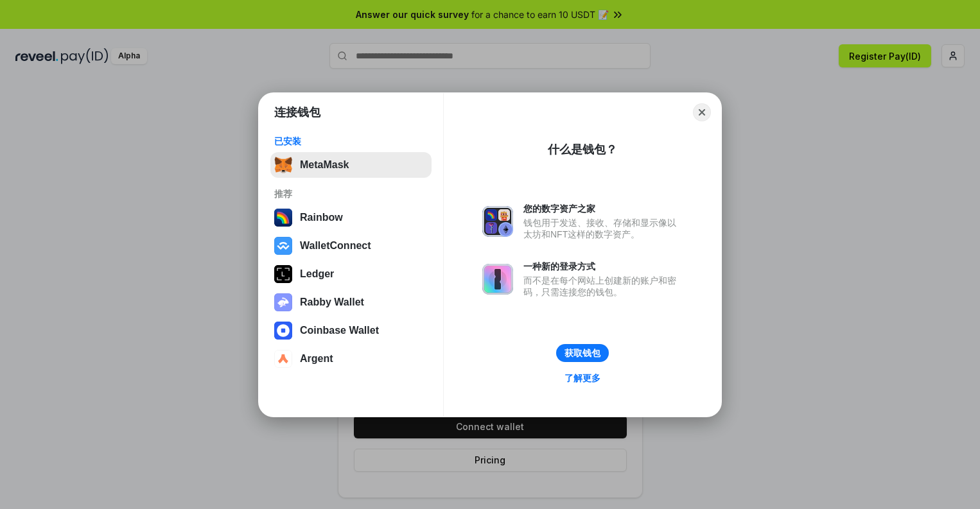  What do you see at coordinates (603, 267) in the screenshot?
I see `div: 一种新的登录方式` at bounding box center [603, 267].